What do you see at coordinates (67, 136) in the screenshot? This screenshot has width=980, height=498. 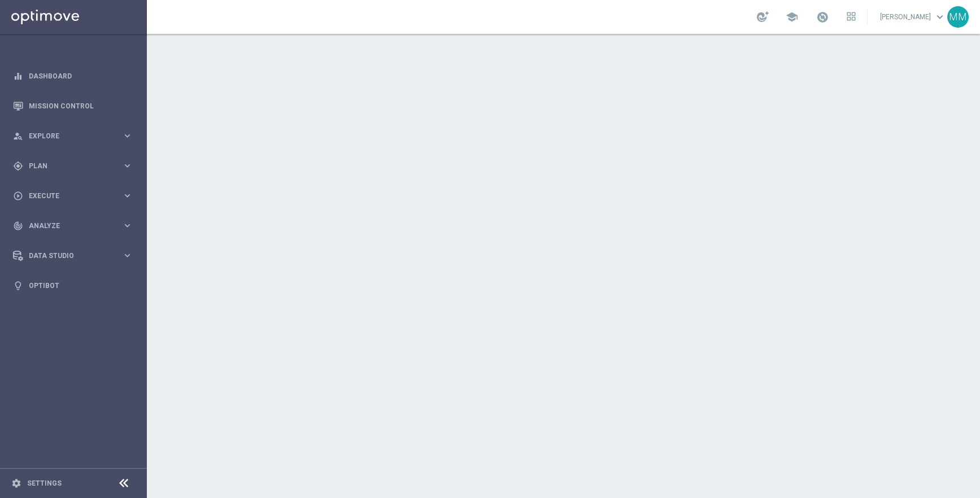 I see `div: Explore` at bounding box center [67, 136].